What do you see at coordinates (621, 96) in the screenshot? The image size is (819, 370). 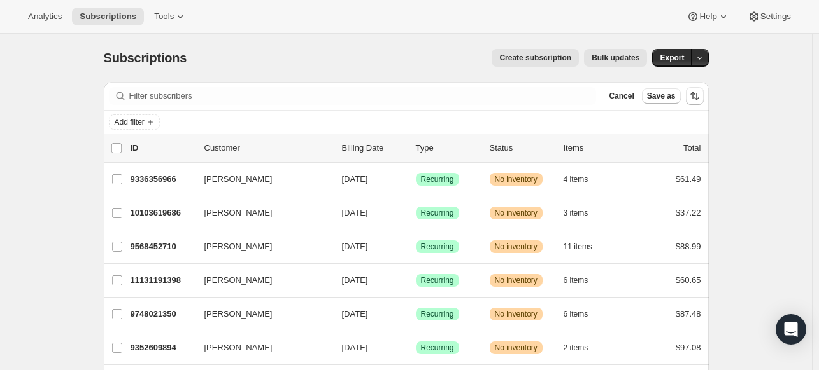 I see `button: Cancel` at bounding box center [621, 96].